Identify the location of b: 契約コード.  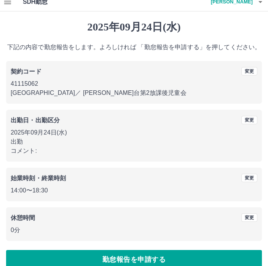
(26, 71).